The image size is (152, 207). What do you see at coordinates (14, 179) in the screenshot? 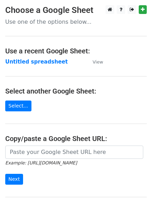
I see `input: Next` at bounding box center [14, 179].